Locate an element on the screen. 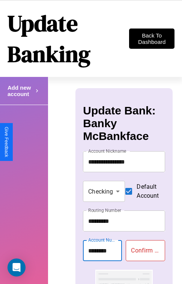 Image resolution: width=182 pixels, height=284 pixels. button: Back To Dashboard is located at coordinates (152, 39).